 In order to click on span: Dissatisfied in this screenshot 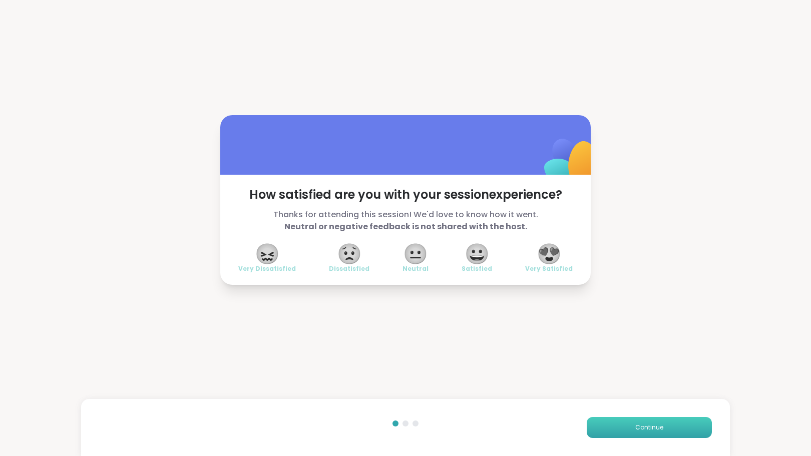, I will do `click(349, 269)`.